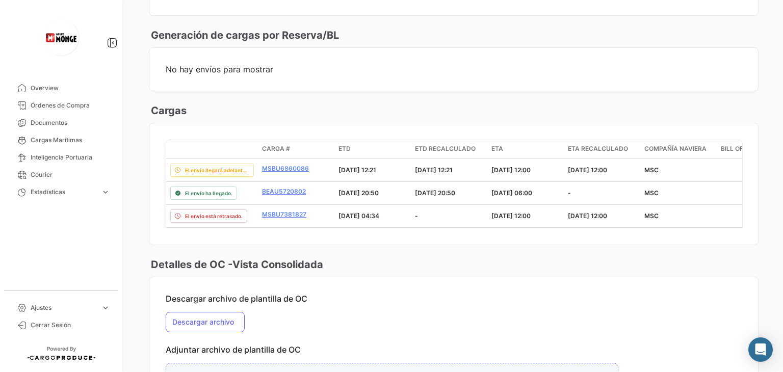 The height and width of the screenshot is (372, 783). What do you see at coordinates (70, 325) in the screenshot?
I see `span: Cerrar Sesión` at bounding box center [70, 325].